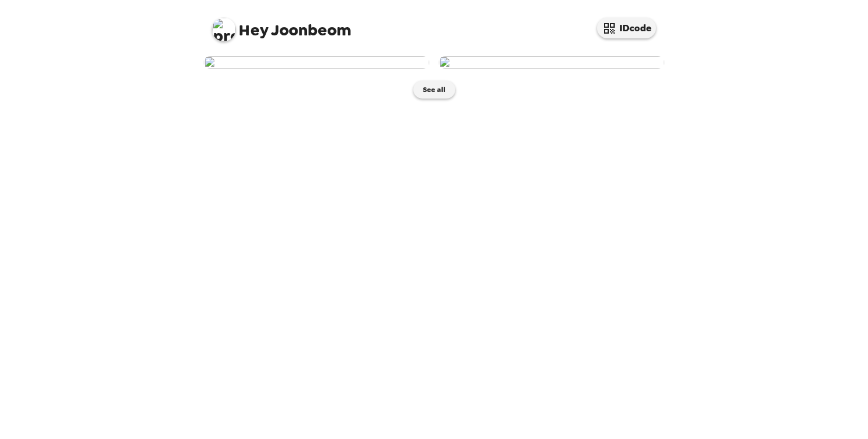 The image size is (868, 439). What do you see at coordinates (316, 63) in the screenshot?
I see `img: user-280502` at bounding box center [316, 63].